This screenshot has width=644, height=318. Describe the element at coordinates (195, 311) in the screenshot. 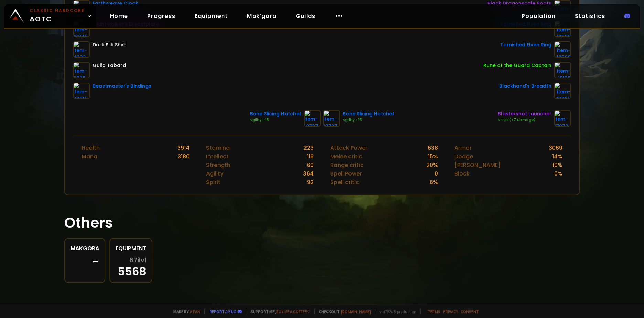

I see `a: a fan` at that location.